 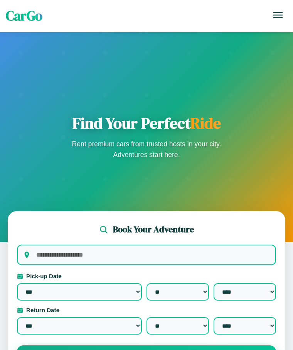 I want to click on label: Return Date, so click(x=147, y=310).